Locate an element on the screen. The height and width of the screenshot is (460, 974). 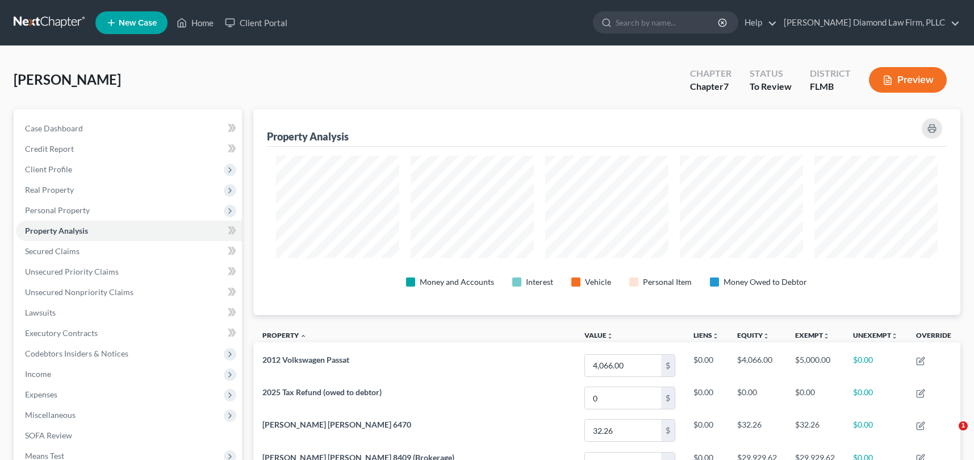
button: Preview is located at coordinates (908, 80).